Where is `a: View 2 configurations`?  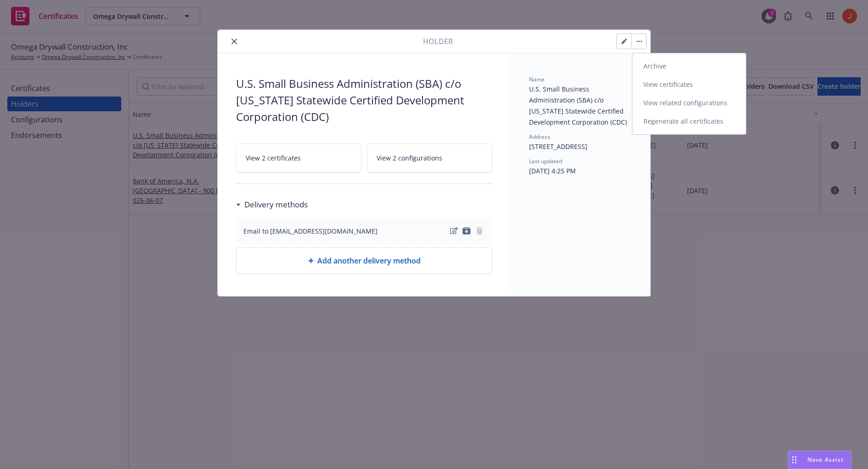
a: View 2 configurations is located at coordinates (429, 157).